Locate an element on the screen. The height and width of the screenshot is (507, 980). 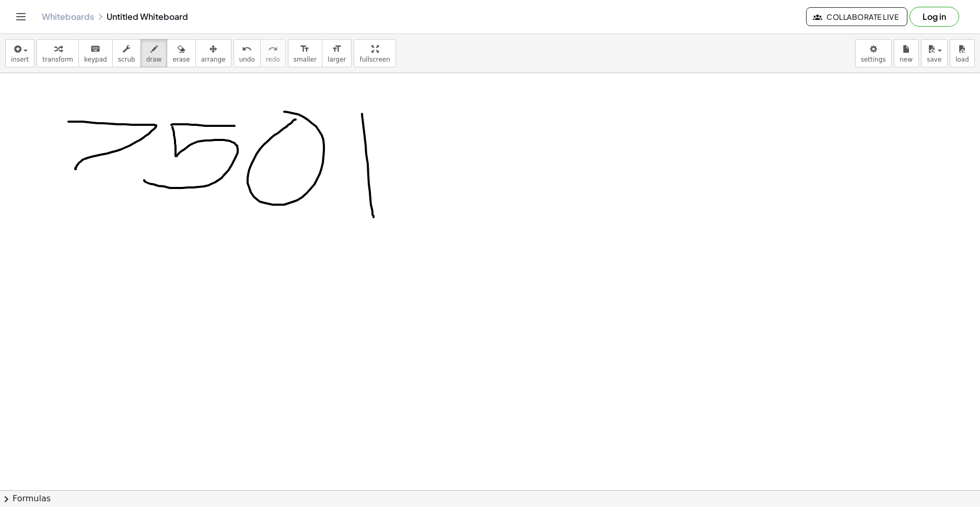
span: new is located at coordinates (906, 59).